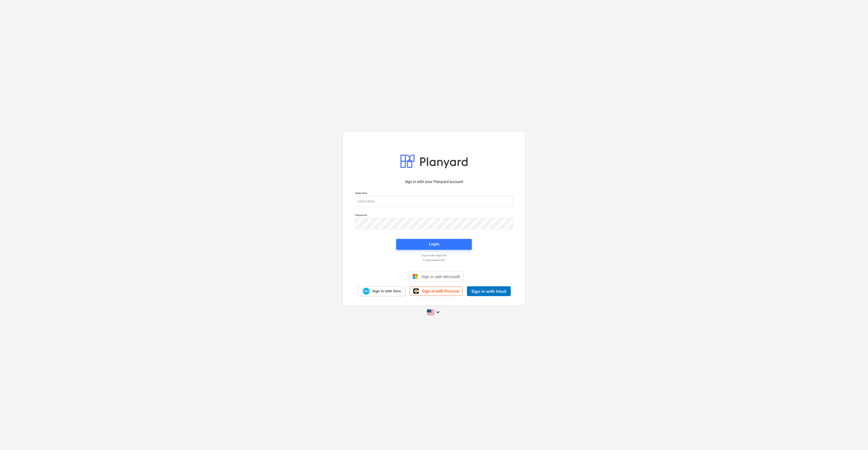 Image resolution: width=868 pixels, height=450 pixels. Describe the element at coordinates (441, 291) in the screenshot. I see `span: Sign in with Procore` at that location.